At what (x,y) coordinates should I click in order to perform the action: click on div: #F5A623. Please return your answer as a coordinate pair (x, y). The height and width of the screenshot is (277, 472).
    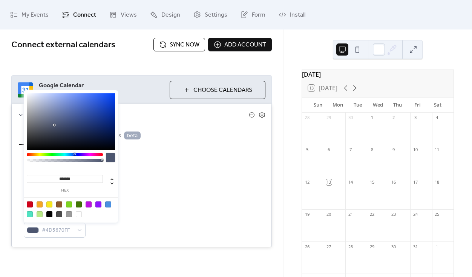
    Looking at the image, I should click on (40, 204).